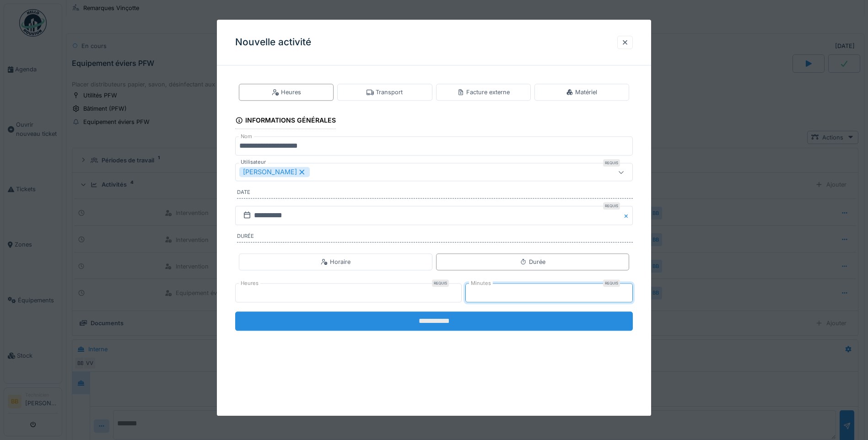  Describe the element at coordinates (435, 237) in the screenshot. I see `label: Durée` at that location.